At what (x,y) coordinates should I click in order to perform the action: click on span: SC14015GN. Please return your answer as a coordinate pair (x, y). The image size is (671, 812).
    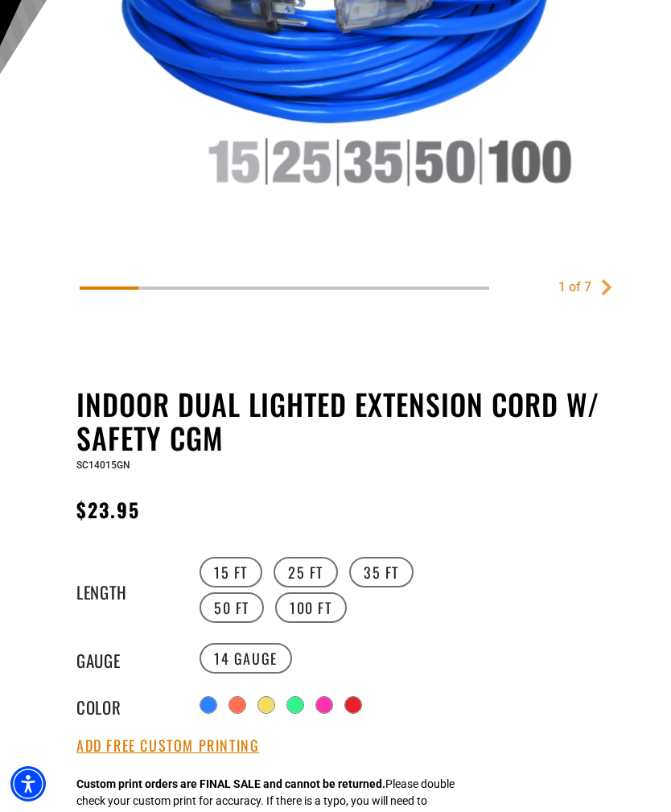
    Looking at the image, I should click on (103, 465).